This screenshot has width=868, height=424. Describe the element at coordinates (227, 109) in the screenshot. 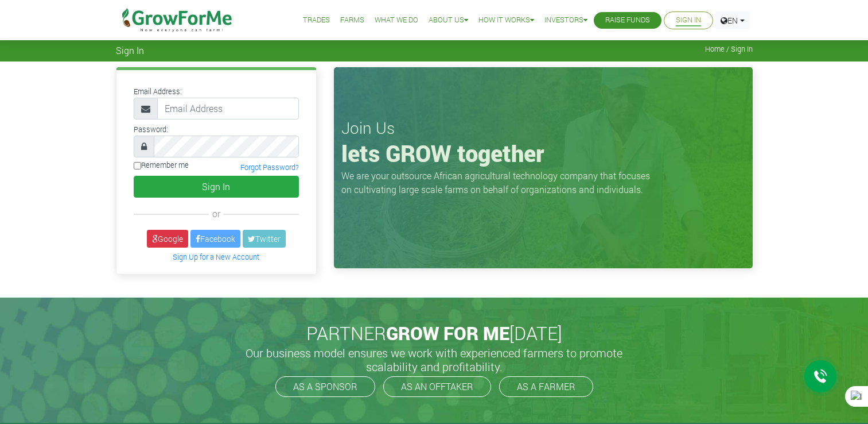

I see `input: Email Address` at that location.